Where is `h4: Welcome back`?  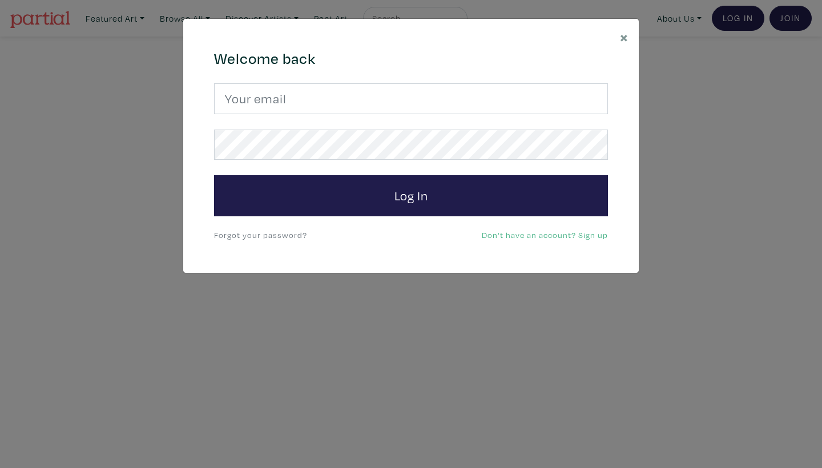 h4: Welcome back is located at coordinates (411, 59).